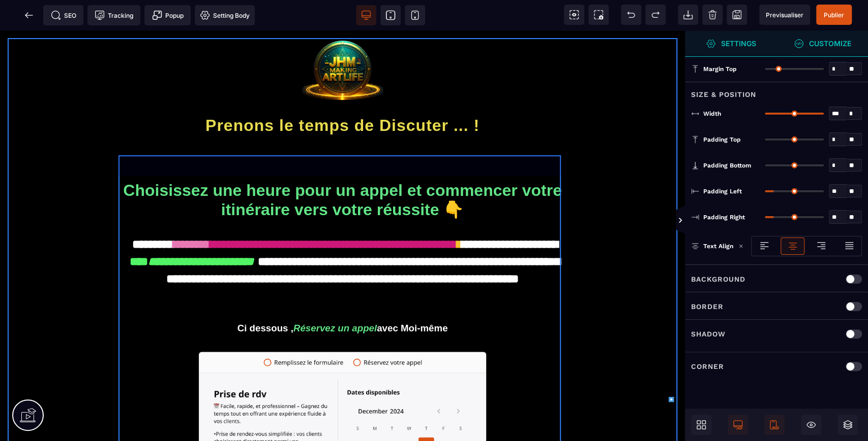 This screenshot has height=441, width=868. What do you see at coordinates (776, 91) in the screenshot?
I see `div: Size & Position` at bounding box center [776, 91].